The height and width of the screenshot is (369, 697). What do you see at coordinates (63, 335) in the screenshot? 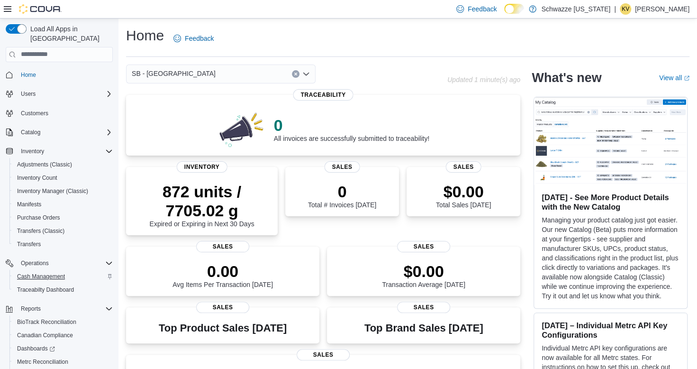
I see `button: Canadian Compliance` at bounding box center [63, 335].